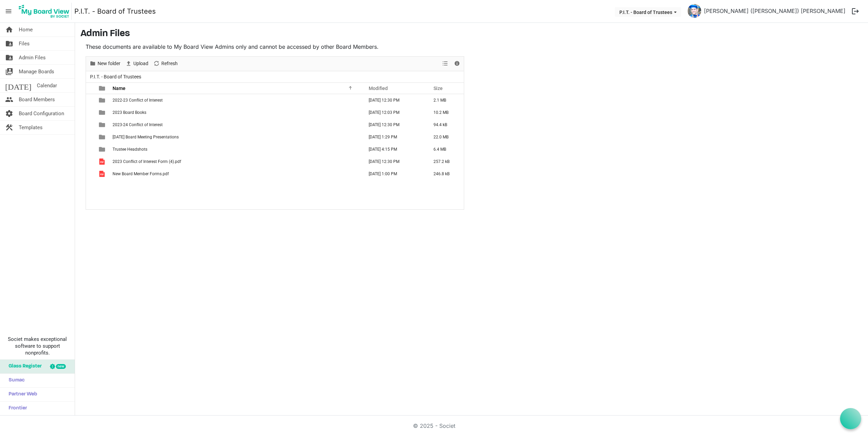 This screenshot has height=436, width=868. What do you see at coordinates (378, 88) in the screenshot?
I see `span: Modified` at bounding box center [378, 88].